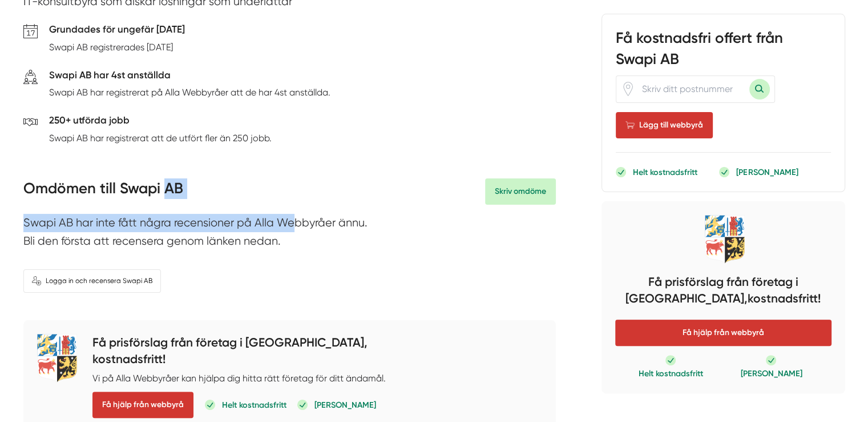 The image size is (868, 422). I want to click on button: Sök med postnummer, so click(759, 89).